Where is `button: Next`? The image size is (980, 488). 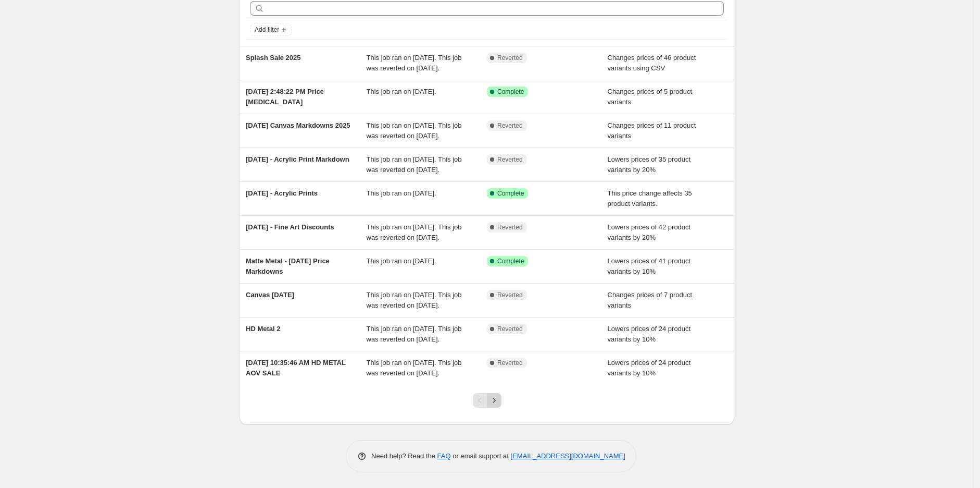 button: Next is located at coordinates (494, 400).